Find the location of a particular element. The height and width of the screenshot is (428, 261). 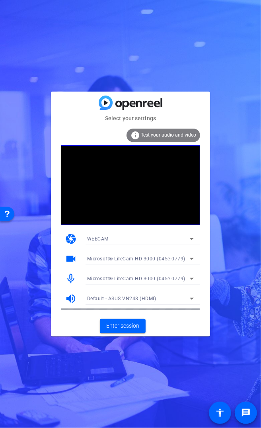

span: Enter session is located at coordinates (123, 326).